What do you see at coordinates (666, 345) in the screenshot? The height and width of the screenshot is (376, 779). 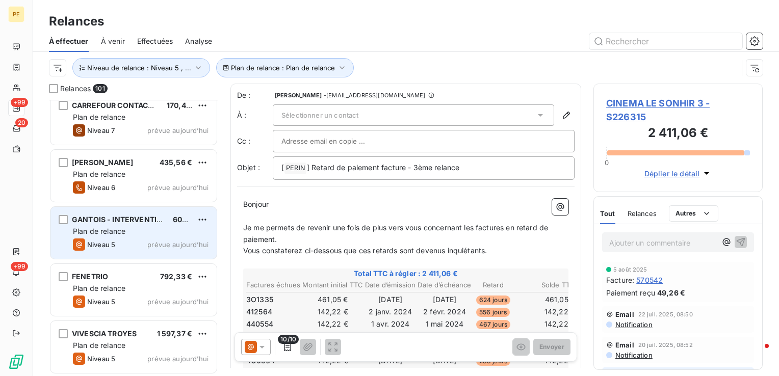 I see `span: 20 juil. 2025, 08:52` at bounding box center [666, 345].